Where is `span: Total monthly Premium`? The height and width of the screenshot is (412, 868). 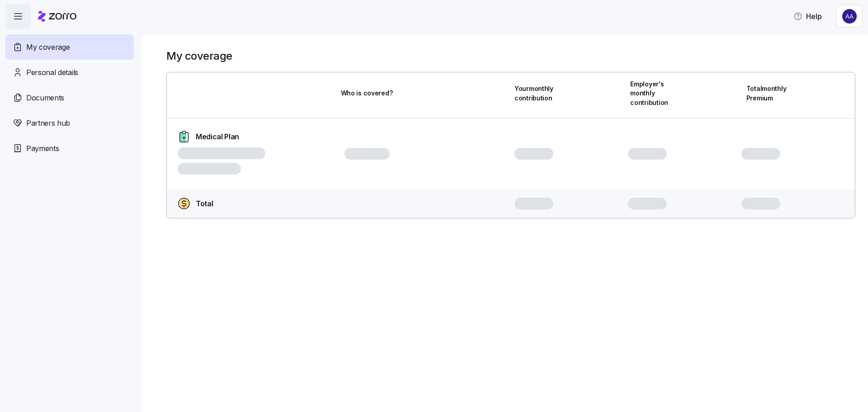
span: Total monthly Premium is located at coordinates (772, 93).